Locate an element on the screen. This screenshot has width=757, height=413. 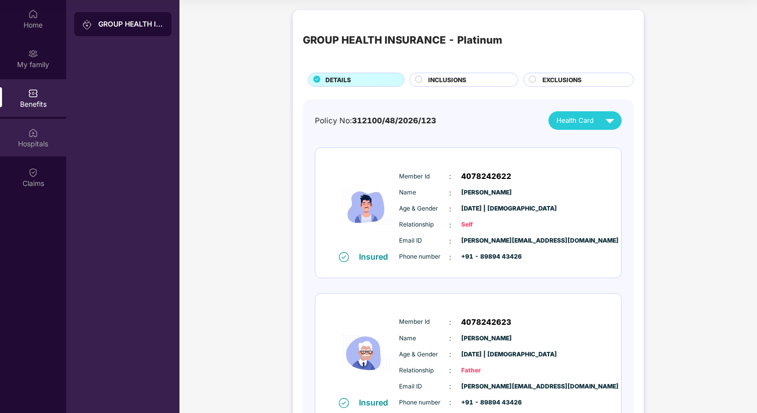
span: 4078242622 is located at coordinates (486, 176).